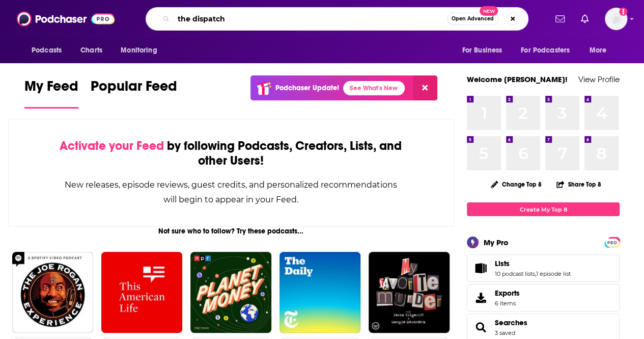 The image size is (644, 339). What do you see at coordinates (230, 231) in the screenshot?
I see `div: Not sure who to follow? Try these podcasts...` at bounding box center [230, 231].